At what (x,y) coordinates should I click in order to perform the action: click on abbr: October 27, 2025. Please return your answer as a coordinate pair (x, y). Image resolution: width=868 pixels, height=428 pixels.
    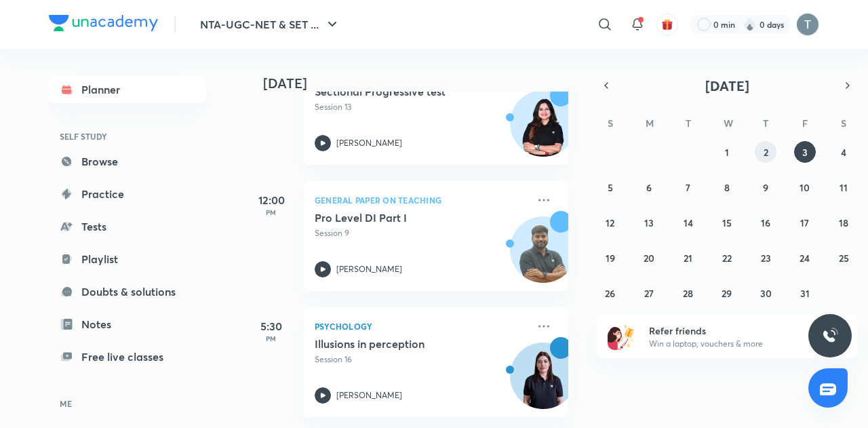
    Looking at the image, I should click on (649, 293).